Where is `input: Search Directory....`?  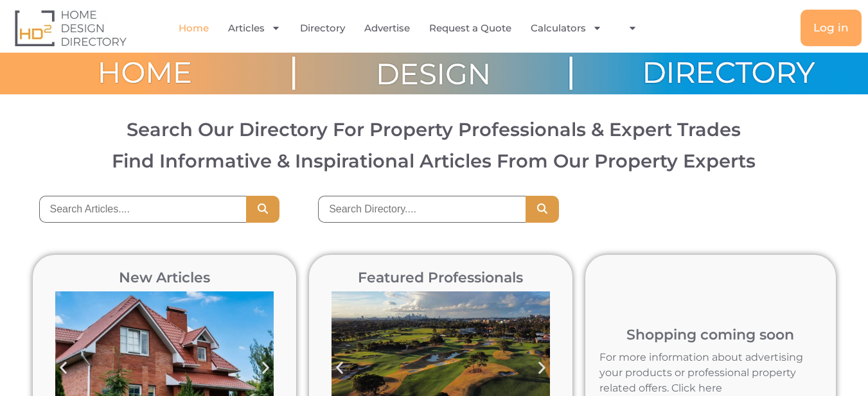 input: Search Directory.... is located at coordinates (422, 209).